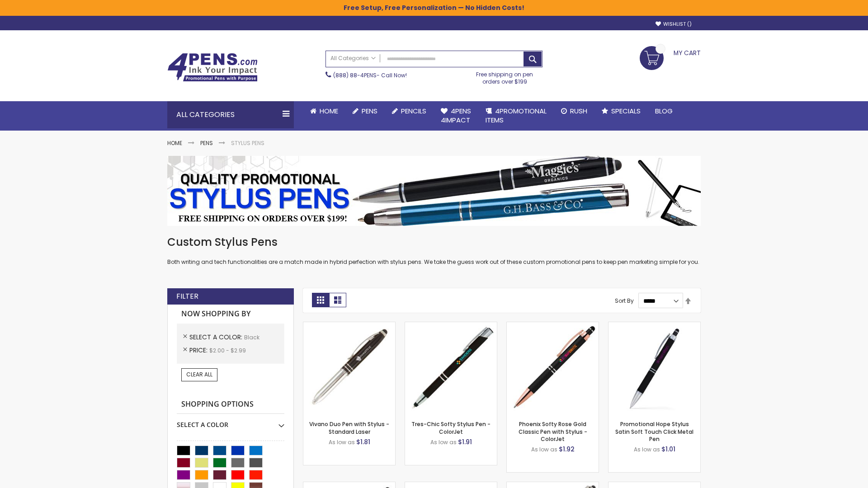 This screenshot has height=488, width=868. Describe the element at coordinates (626, 111) in the screenshot. I see `span: Specials` at that location.